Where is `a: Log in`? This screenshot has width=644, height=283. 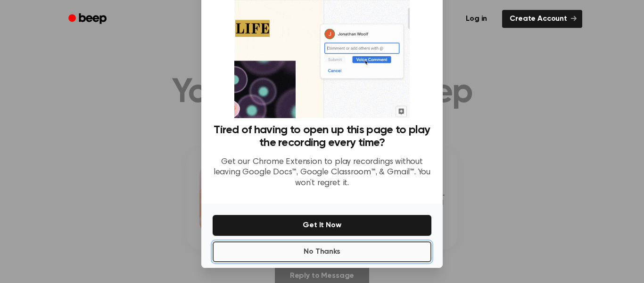
a: Log in is located at coordinates (476, 19).